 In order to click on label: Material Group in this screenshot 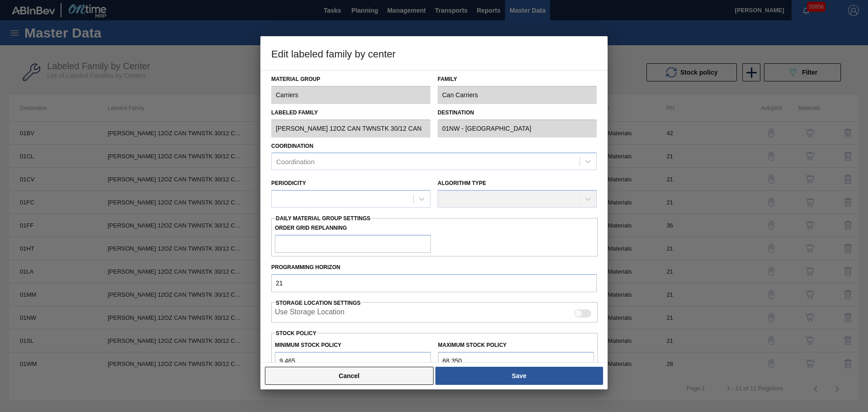, I will do `click(351, 79)`.